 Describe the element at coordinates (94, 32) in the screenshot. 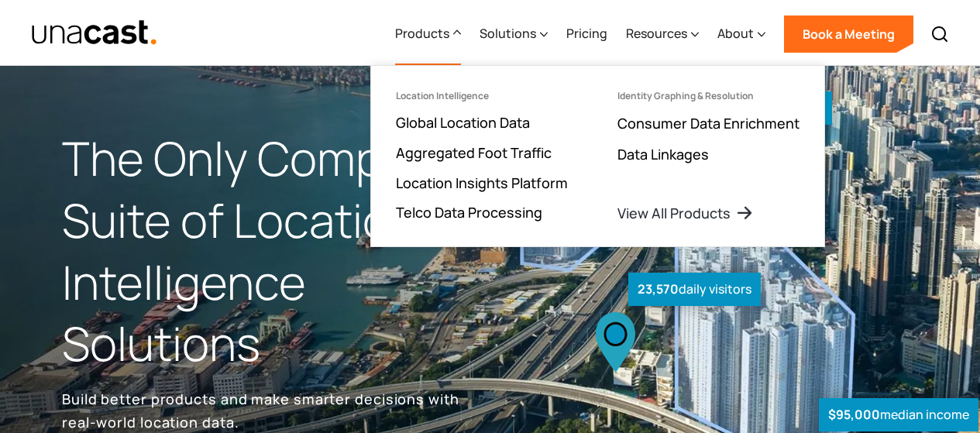

I see `a: home` at that location.